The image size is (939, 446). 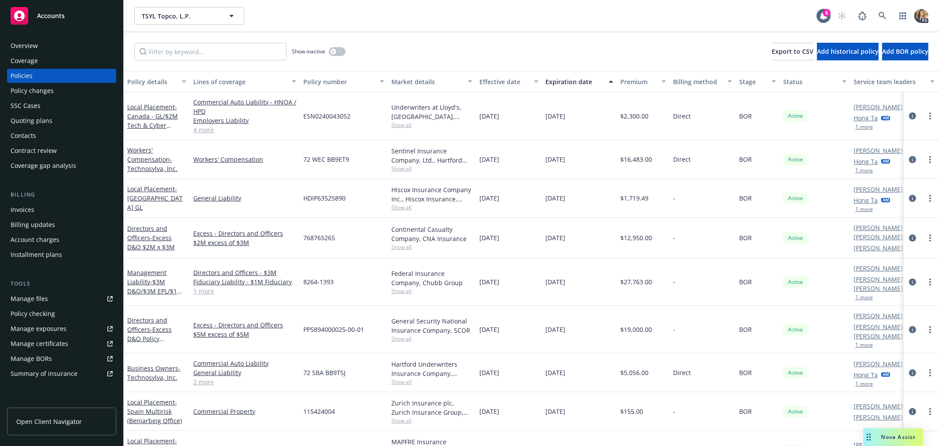 What do you see at coordinates (62, 136) in the screenshot?
I see `a: Contacts` at bounding box center [62, 136].